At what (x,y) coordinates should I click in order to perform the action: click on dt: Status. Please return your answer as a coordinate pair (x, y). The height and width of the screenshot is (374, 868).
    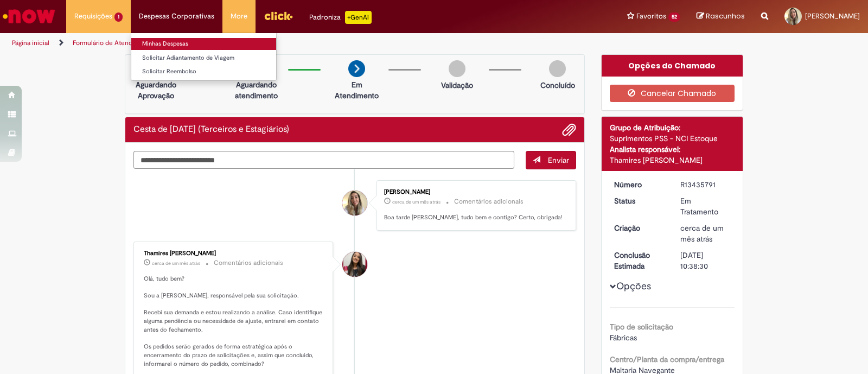
    Looking at the image, I should click on (639, 201).